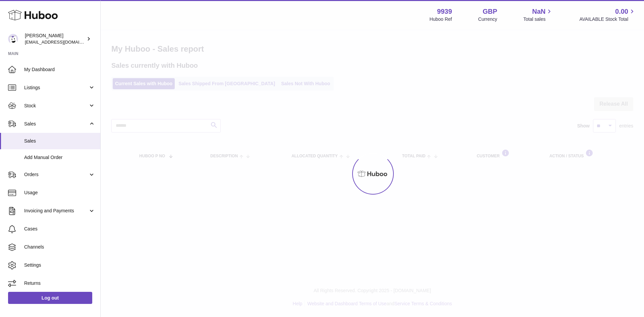  Describe the element at coordinates (60, 158) in the screenshot. I see `span: Add Manual Order` at that location.